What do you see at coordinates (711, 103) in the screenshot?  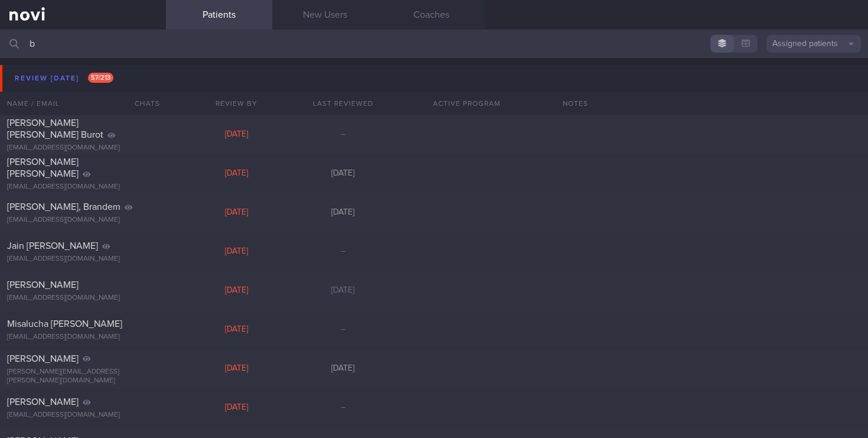 I see `div: Notes` at bounding box center [711, 103].